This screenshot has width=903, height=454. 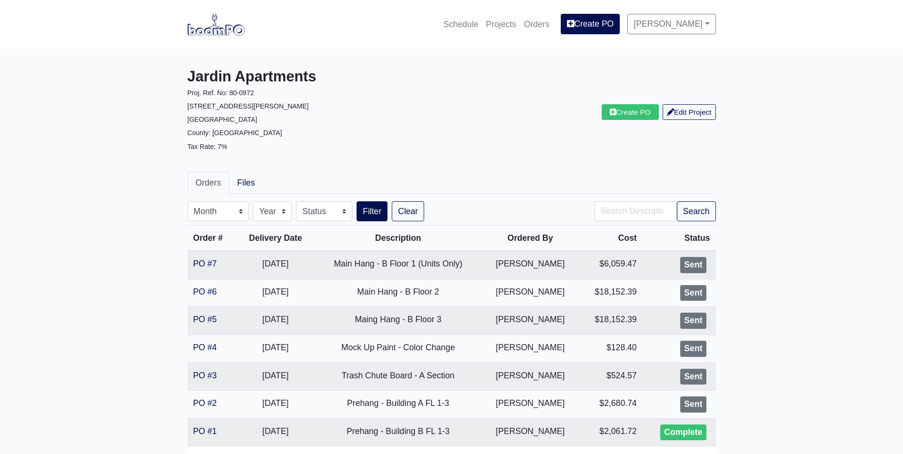 I want to click on a: Schedule, so click(x=460, y=24).